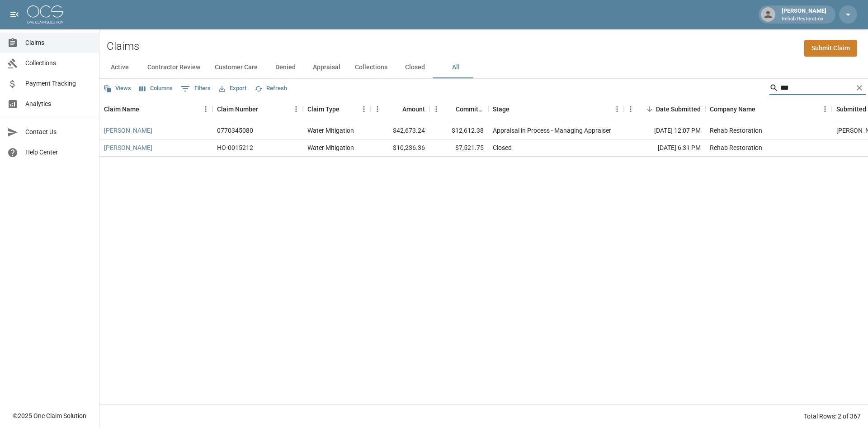 The width and height of the screenshot is (868, 428). What do you see at coordinates (818, 89) in the screenshot?
I see `div: Search` at bounding box center [818, 89].